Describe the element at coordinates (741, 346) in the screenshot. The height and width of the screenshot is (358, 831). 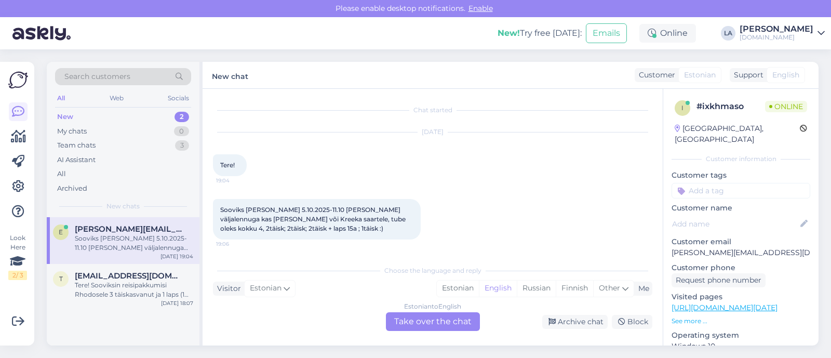
I see `p: Windows 10` at that location.